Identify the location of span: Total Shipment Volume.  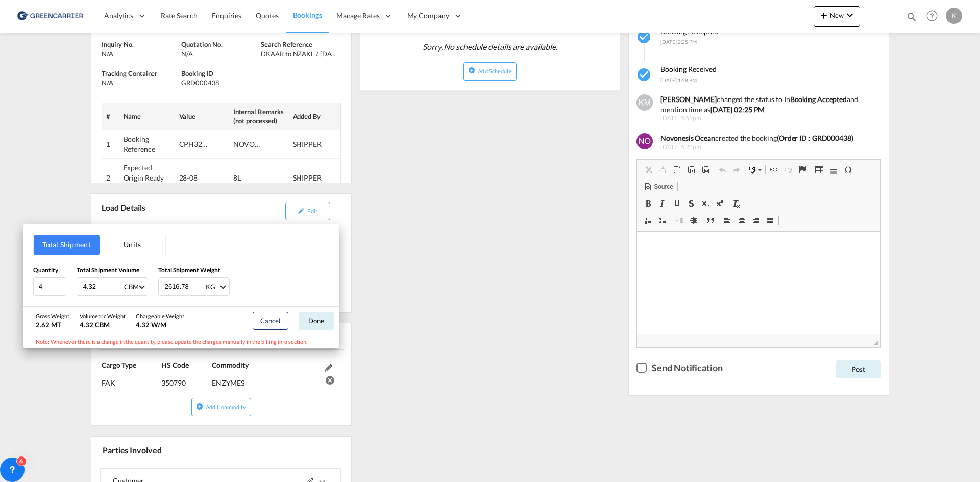
(108, 270).